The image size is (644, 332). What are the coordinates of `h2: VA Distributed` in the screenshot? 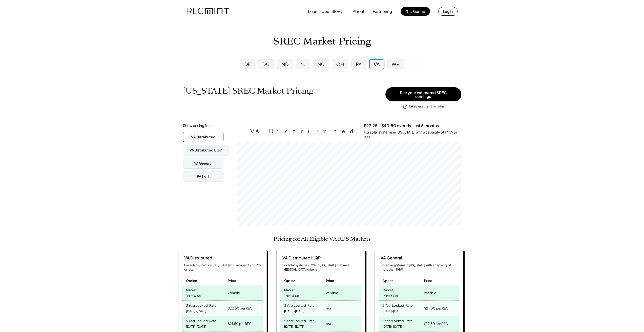 It's located at (303, 131).